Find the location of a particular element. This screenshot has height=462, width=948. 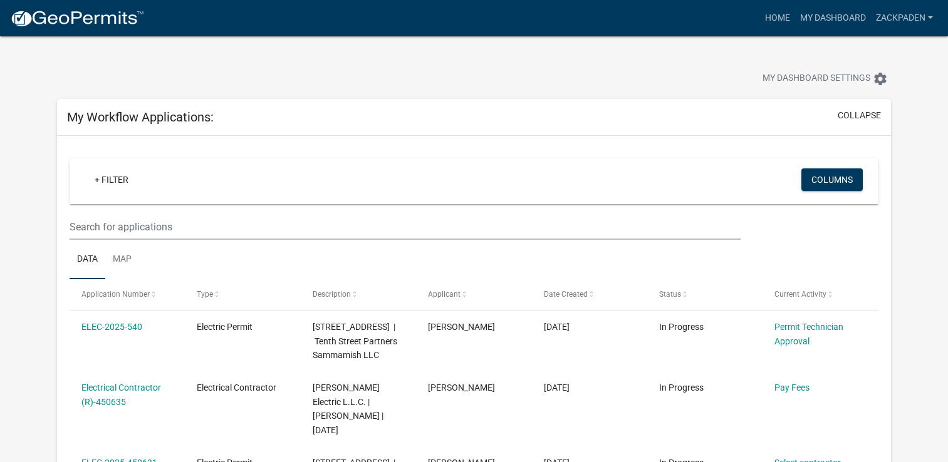

span: Current Activity is located at coordinates (800, 294).